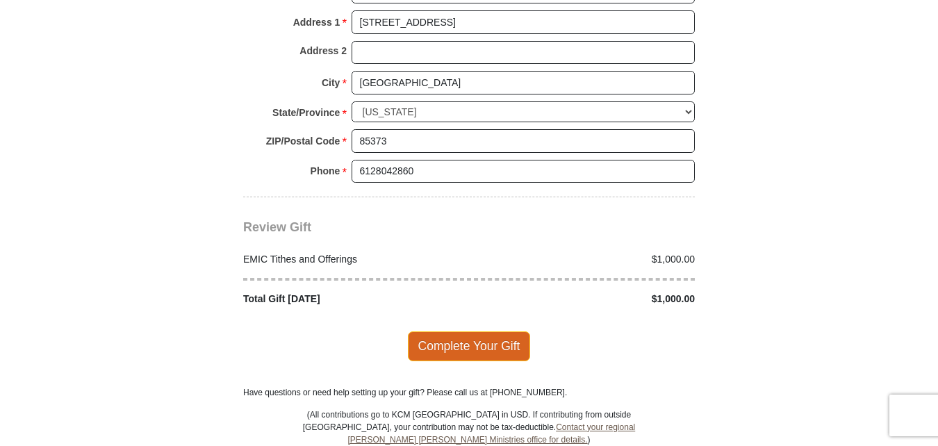 This screenshot has width=938, height=446. Describe the element at coordinates (306, 113) in the screenshot. I see `strong: State/Province` at that location.